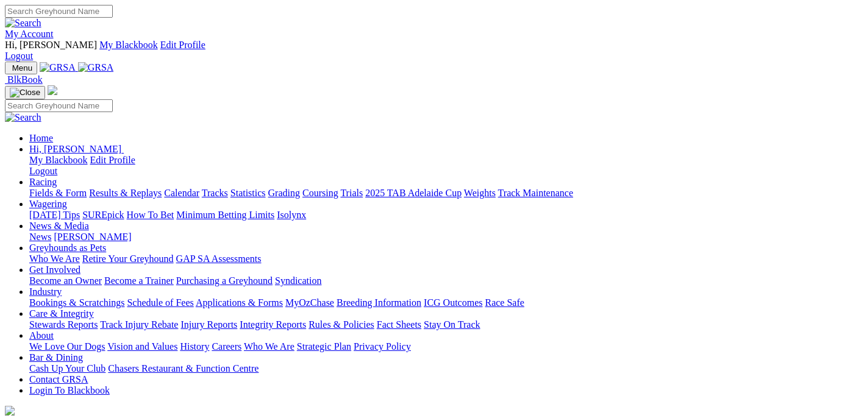  What do you see at coordinates (63, 324) in the screenshot?
I see `a: Stewards Reports` at bounding box center [63, 324].